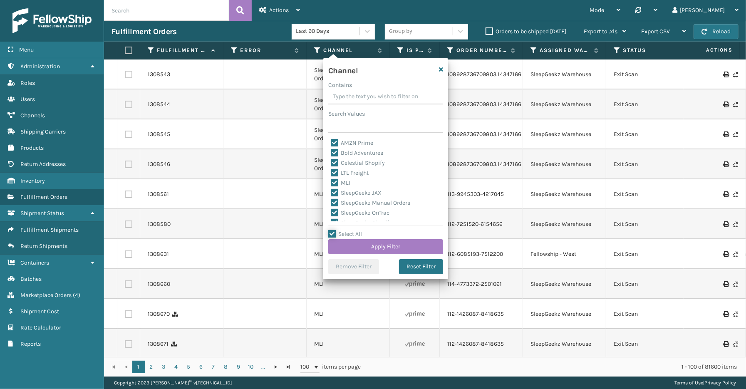 This screenshot has width=746, height=389. I want to click on a: 1308546, so click(159, 164).